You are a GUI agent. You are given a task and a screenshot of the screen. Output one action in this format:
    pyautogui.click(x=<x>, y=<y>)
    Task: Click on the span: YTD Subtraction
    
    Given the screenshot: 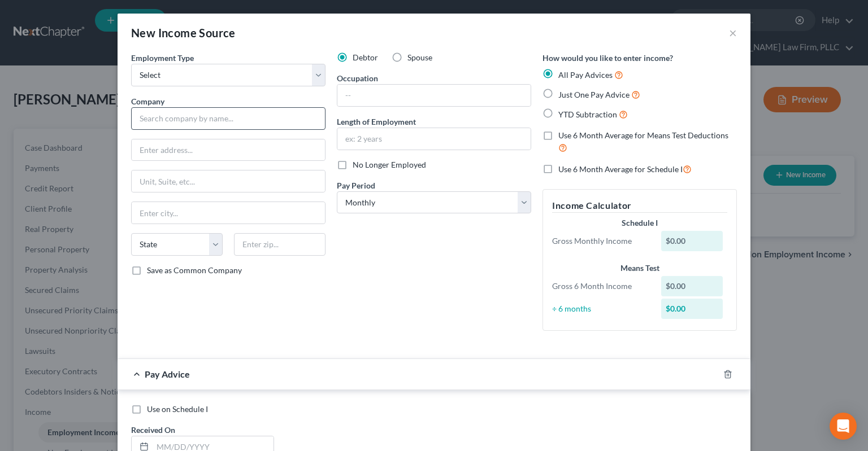 What is the action you would take?
    pyautogui.click(x=588, y=114)
    